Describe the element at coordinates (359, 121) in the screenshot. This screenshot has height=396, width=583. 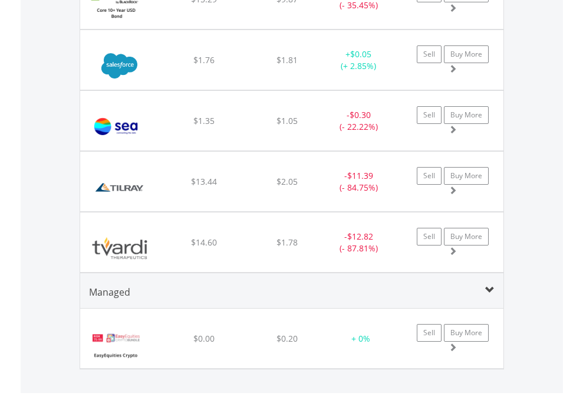
I see `div: - (- 22.22%)` at that location.